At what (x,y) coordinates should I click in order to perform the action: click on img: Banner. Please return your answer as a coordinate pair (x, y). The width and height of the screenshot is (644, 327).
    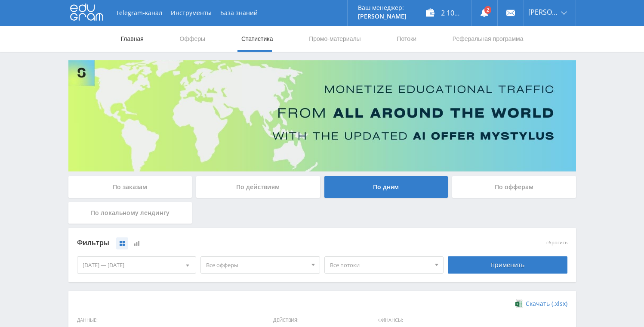
    Looking at the image, I should click on (322, 116).